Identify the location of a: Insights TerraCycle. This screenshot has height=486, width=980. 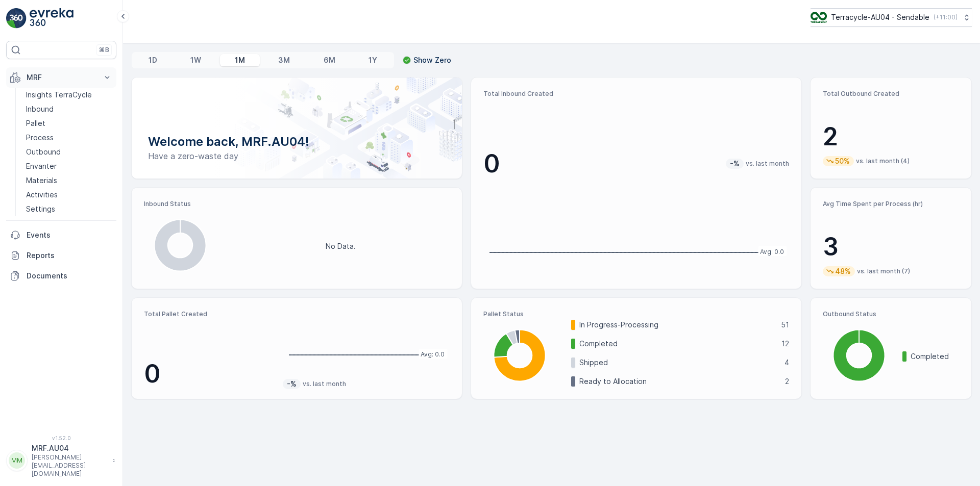
(69, 95).